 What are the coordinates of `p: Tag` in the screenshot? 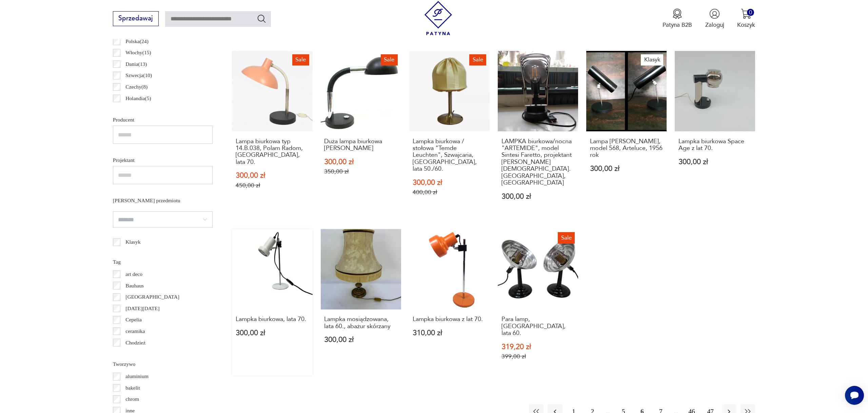 It's located at (163, 262).